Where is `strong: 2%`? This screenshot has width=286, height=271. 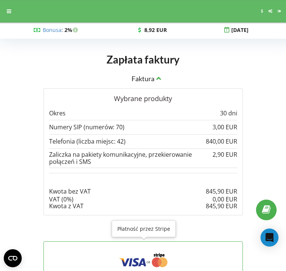 strong: 2% is located at coordinates (72, 30).